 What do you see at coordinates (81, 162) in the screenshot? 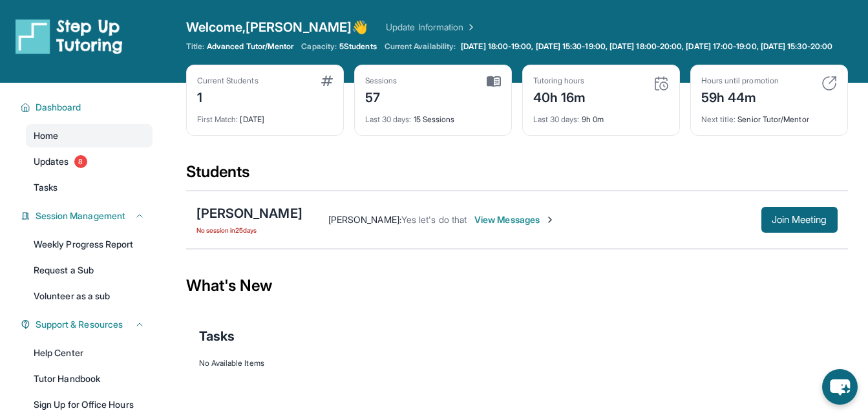
I see `span: 8` at bounding box center [81, 162].